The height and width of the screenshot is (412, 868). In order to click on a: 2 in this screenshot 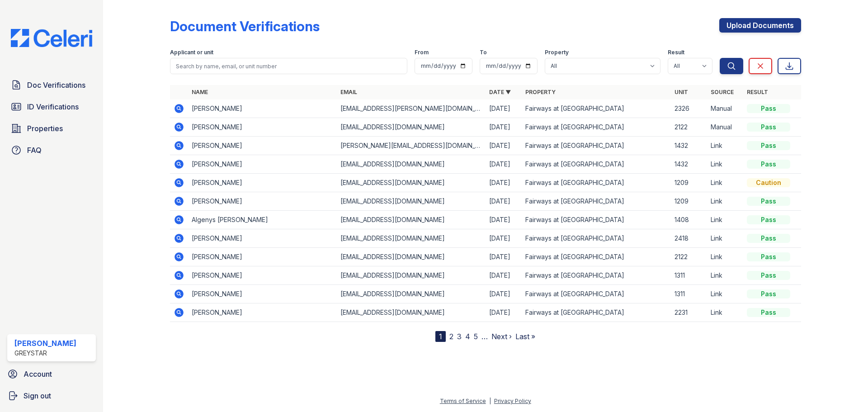, I will do `click(451, 337)`.